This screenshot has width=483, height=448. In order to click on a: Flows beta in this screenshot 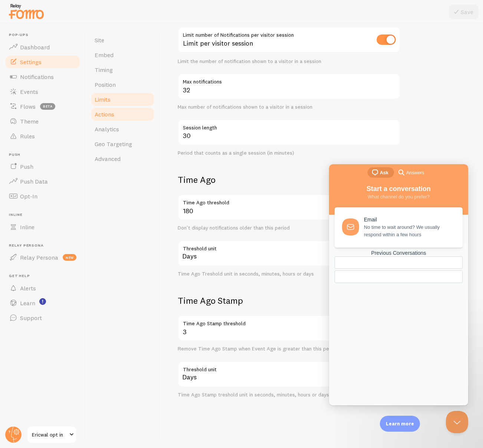, I will do `click(43, 106)`.